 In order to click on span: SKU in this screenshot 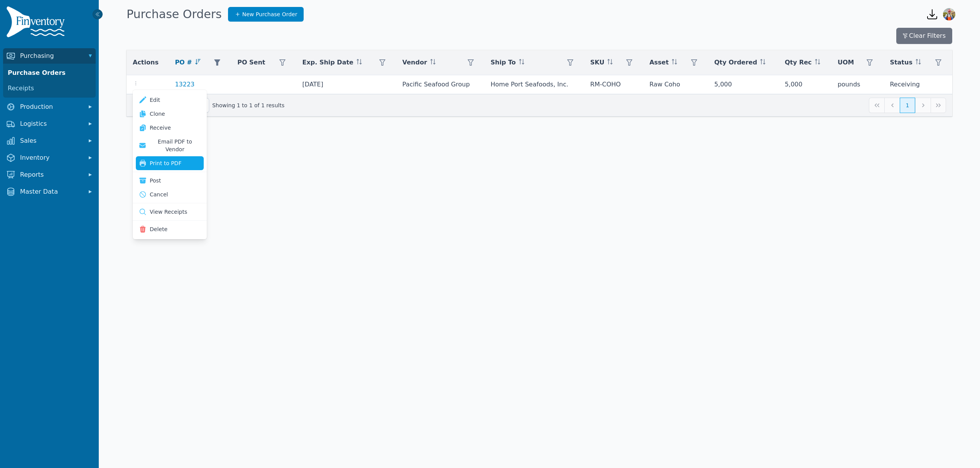, I will do `click(597, 62)`.